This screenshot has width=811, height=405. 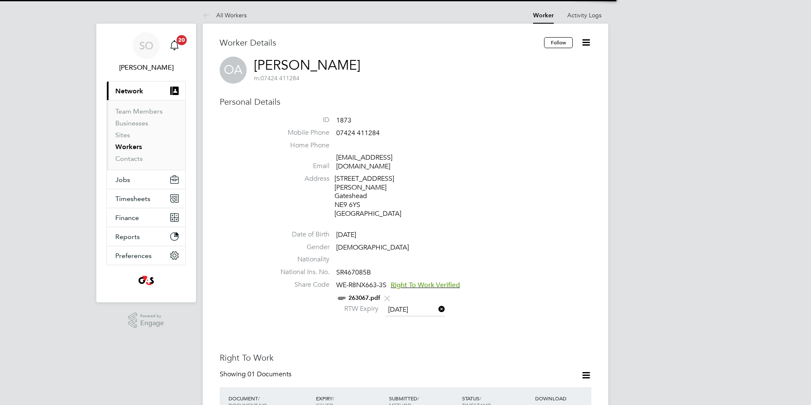 I want to click on button: Jobs, so click(x=146, y=180).